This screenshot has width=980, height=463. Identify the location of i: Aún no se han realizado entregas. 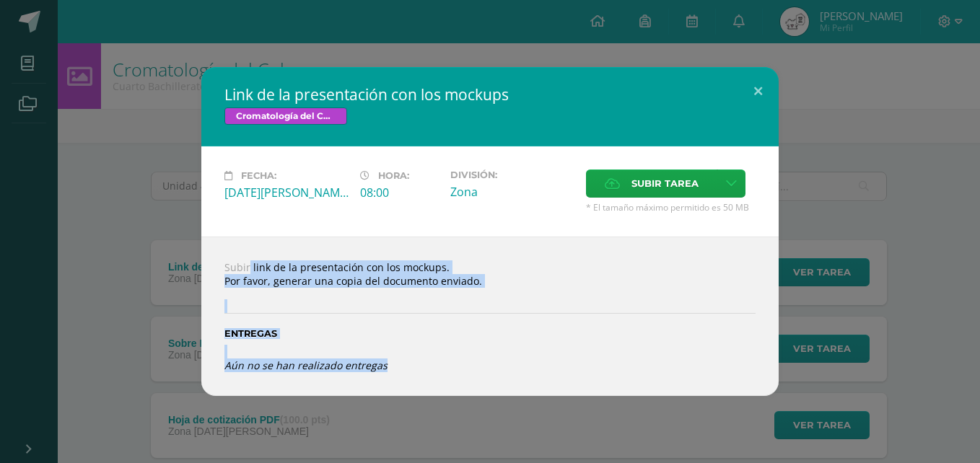
(306, 365).